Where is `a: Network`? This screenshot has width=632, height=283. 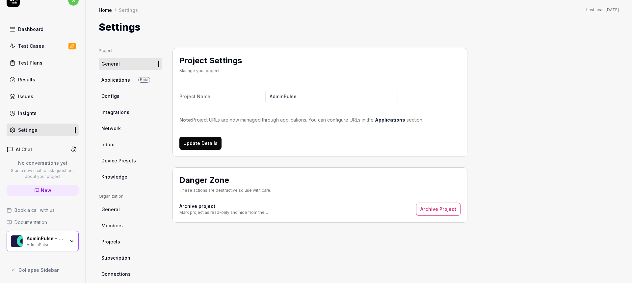 a: Network is located at coordinates (130, 128).